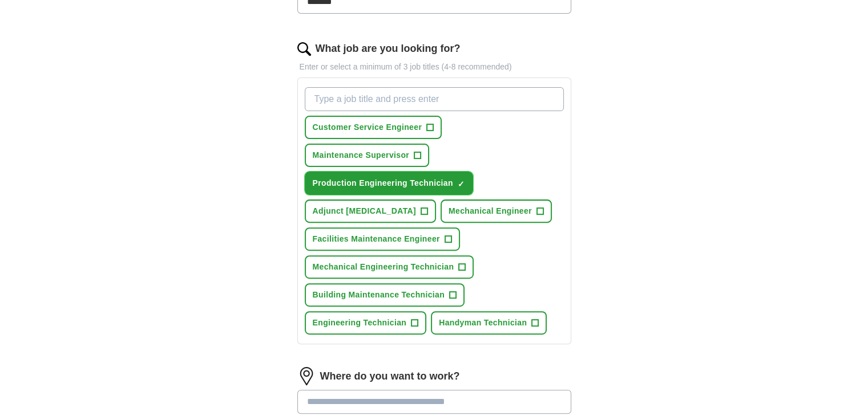 The width and height of the screenshot is (868, 416). What do you see at coordinates (306, 376) in the screenshot?
I see `img: location.png` at bounding box center [306, 376].